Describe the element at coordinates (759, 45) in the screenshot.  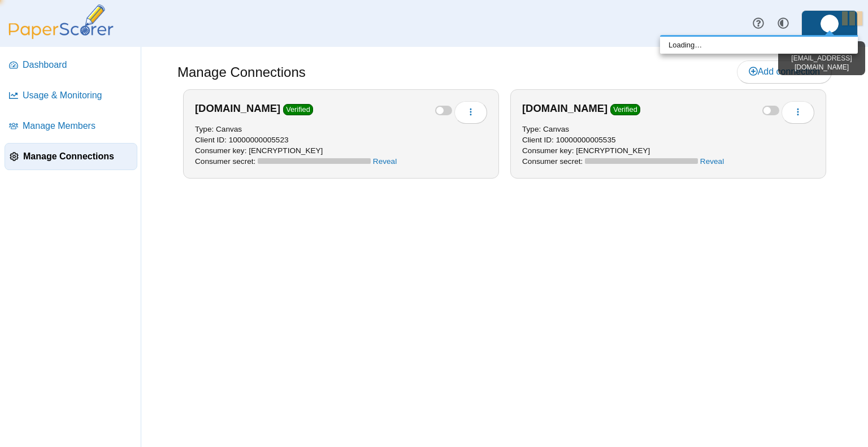
I see `div: Loading…` at that location.